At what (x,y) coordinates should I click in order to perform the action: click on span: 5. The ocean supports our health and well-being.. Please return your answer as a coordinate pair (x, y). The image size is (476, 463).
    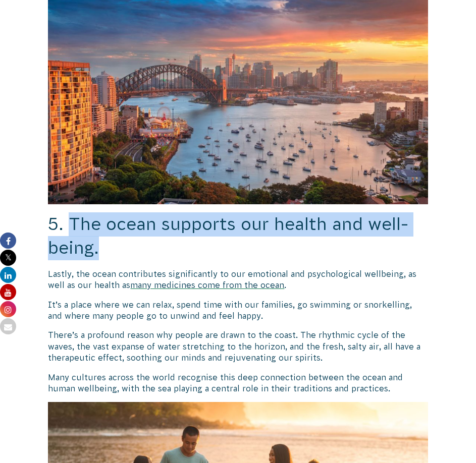
    Looking at the image, I should click on (228, 236).